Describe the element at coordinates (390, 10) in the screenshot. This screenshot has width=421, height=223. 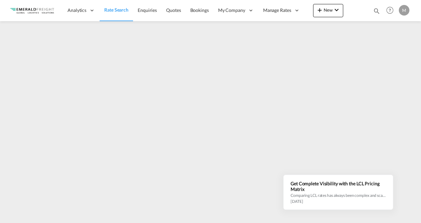
I see `span: Help` at that location.